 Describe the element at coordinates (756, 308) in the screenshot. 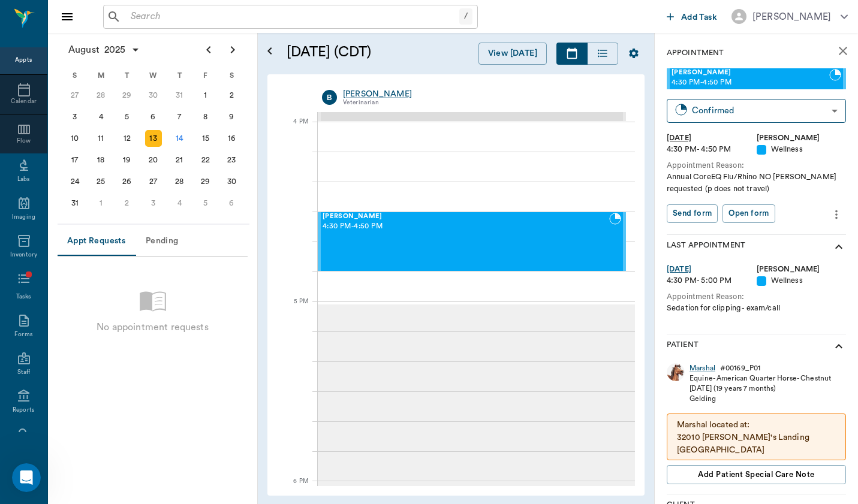

I see `div: Sedation for clipping - exam/call` at that location.